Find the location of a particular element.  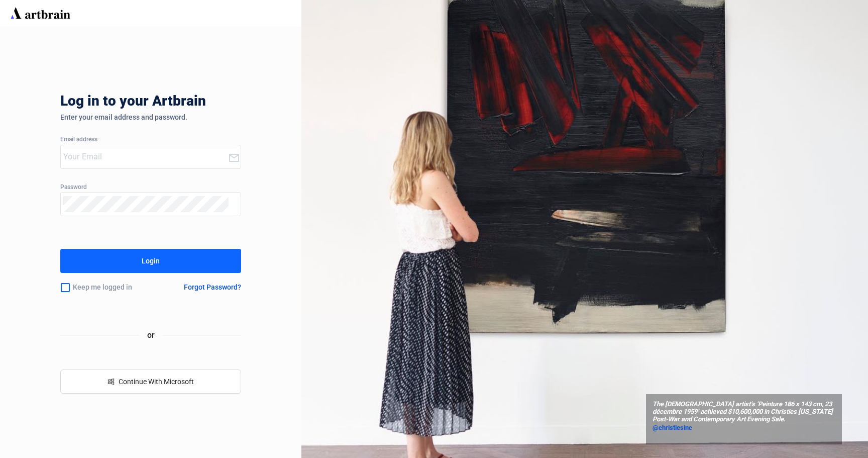

button: Login is located at coordinates (151, 261).